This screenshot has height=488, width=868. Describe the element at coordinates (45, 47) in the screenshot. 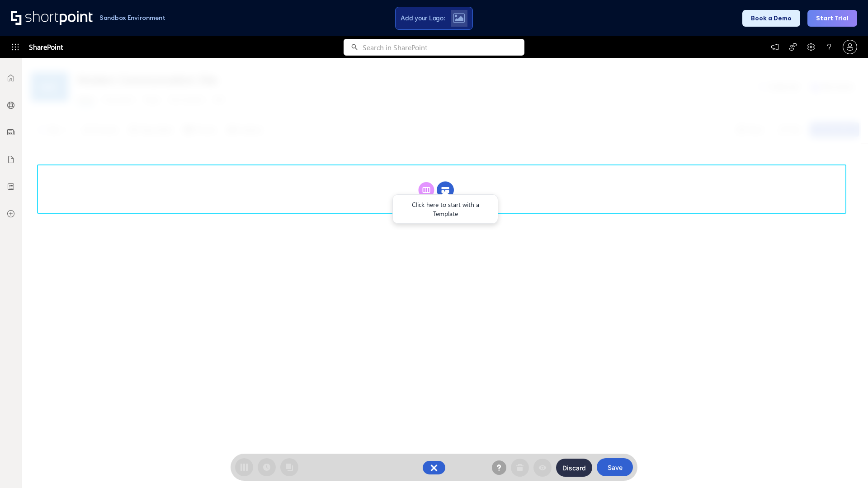

I see `span: SharePoint` at that location.